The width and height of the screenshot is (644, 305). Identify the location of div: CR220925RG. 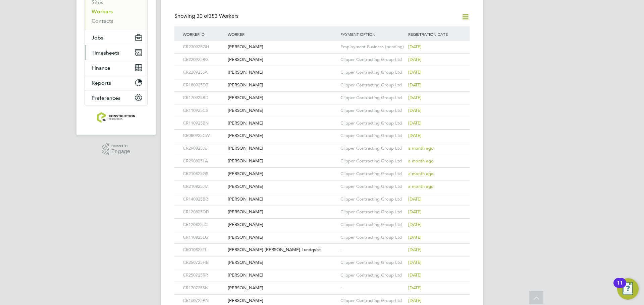
(204, 60).